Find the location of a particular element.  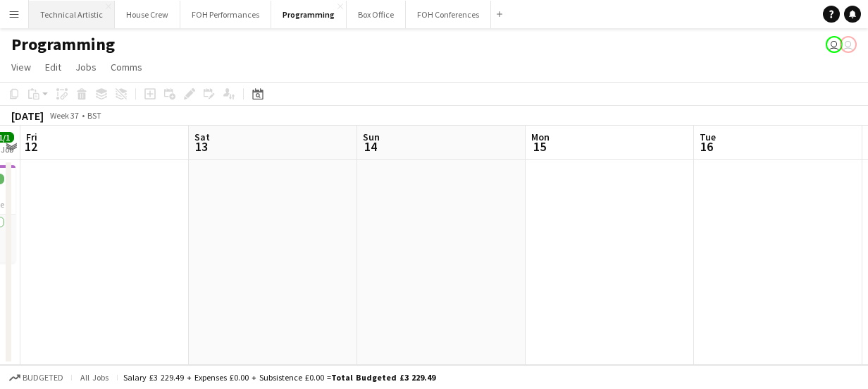

span: All jobs is located at coordinates (95, 376).